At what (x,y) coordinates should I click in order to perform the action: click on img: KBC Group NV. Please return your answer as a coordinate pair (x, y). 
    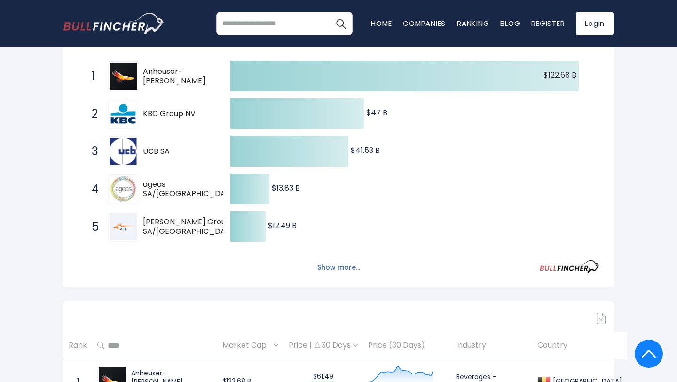
    Looking at the image, I should click on (123, 114).